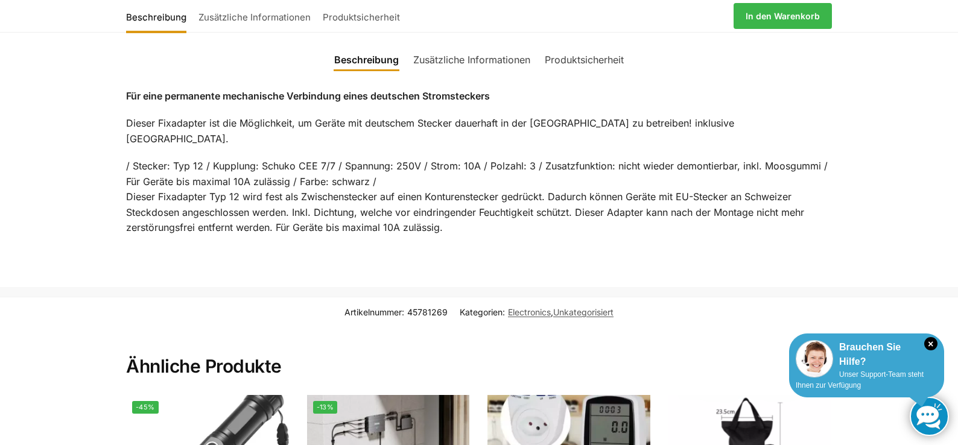  I want to click on i: Schließen, so click(930, 344).